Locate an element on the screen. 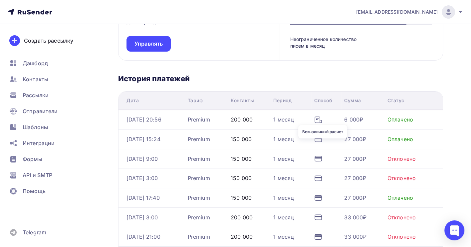 Image resolution: width=471 pixels, height=247 pixels. span: Контакты is located at coordinates (35, 79).